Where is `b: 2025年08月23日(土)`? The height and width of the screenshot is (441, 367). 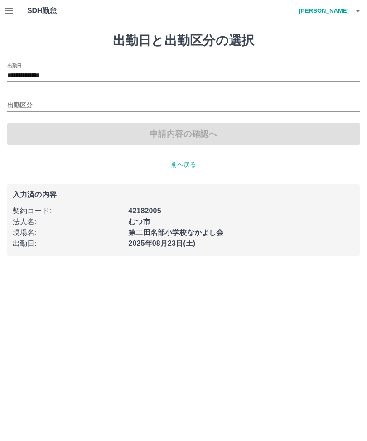 b: 2025年08月23日(土) is located at coordinates (162, 243).